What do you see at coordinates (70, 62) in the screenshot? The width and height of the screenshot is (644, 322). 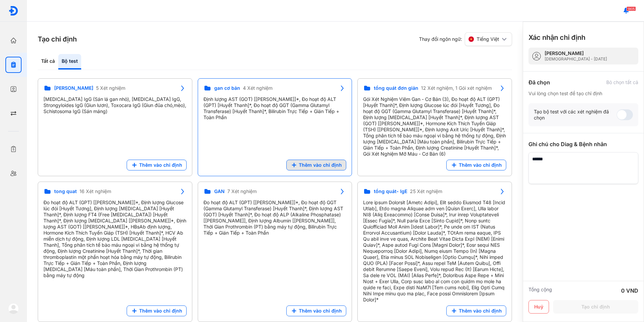 I see `div: Bộ test` at bounding box center [70, 62].